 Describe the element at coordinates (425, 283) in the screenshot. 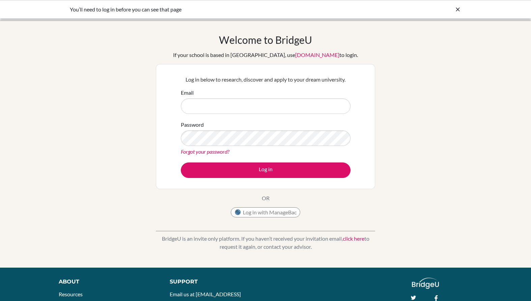

I see `img: logo_white@2x-f4f0deed5e89b7ecb1c2cc34c3e3d731f90f0f143d5ea2071677605dd97b5244.png` at that location.